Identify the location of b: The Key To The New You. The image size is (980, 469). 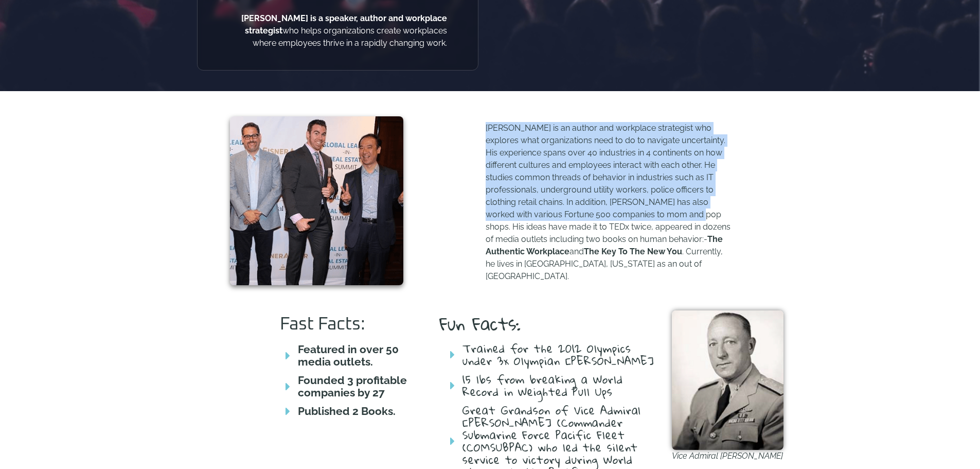
(632, 251).